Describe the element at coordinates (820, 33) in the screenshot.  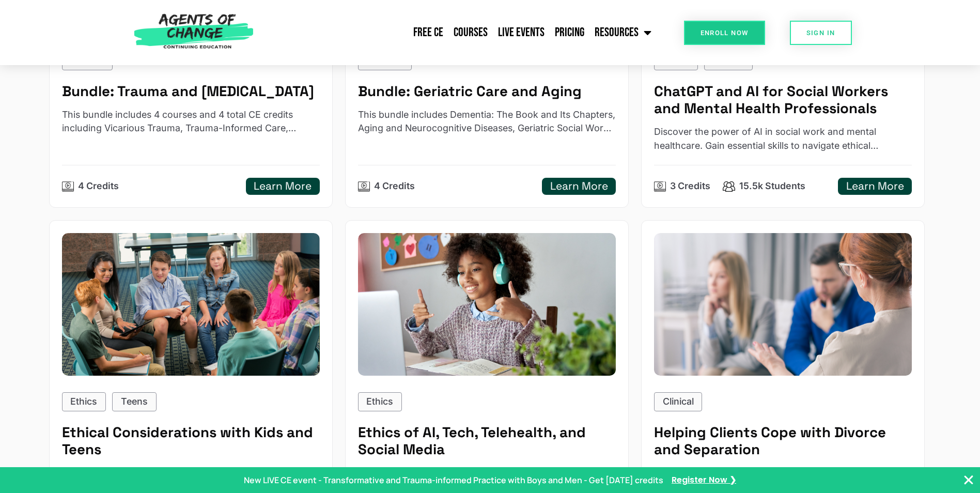
I see `a: SIGN IN` at that location.